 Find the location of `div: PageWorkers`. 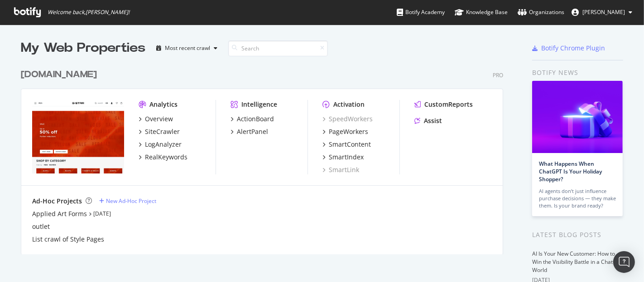

div: PageWorkers is located at coordinates (348, 132).